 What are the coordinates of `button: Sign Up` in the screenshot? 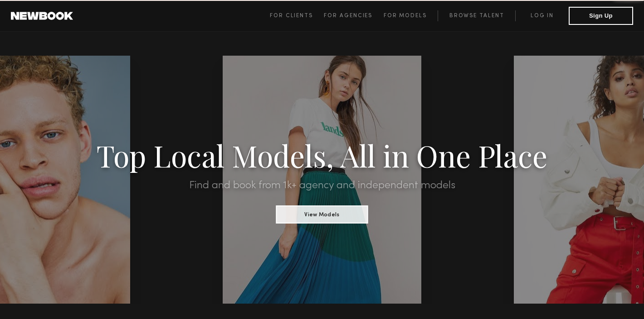 It's located at (601, 16).